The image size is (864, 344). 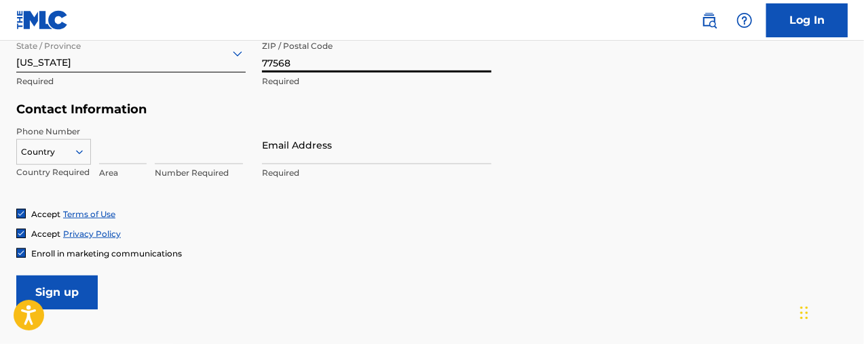 I want to click on div: Chat Widget, so click(x=830, y=311).